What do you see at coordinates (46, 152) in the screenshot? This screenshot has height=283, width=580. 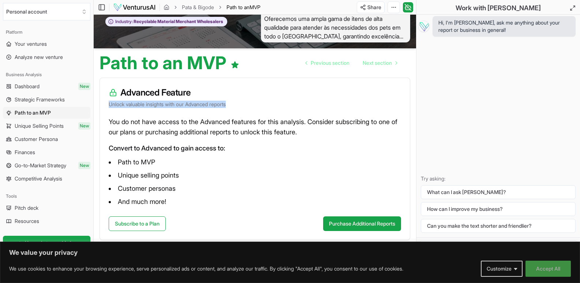 I see `a: Finances` at bounding box center [46, 152].